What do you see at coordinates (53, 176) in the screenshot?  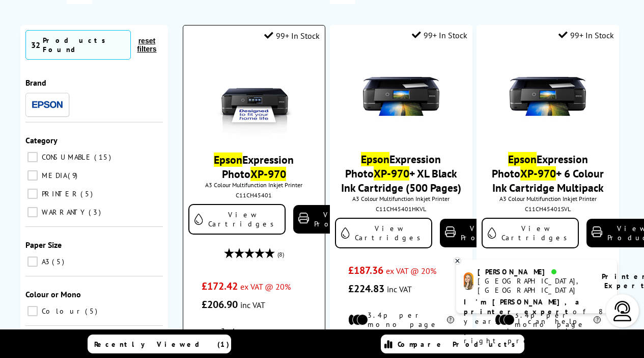 I see `span: MEDIA` at bounding box center [53, 176].